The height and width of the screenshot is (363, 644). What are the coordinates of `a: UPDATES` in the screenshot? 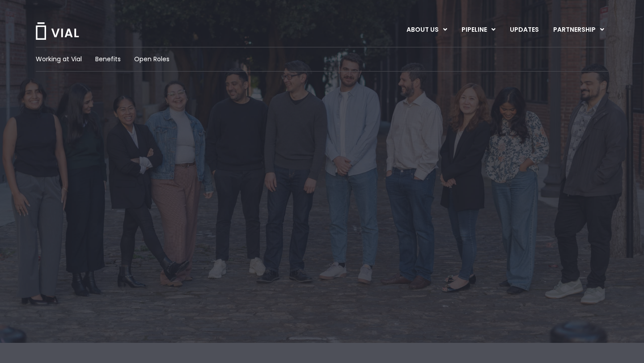 It's located at (524, 30).